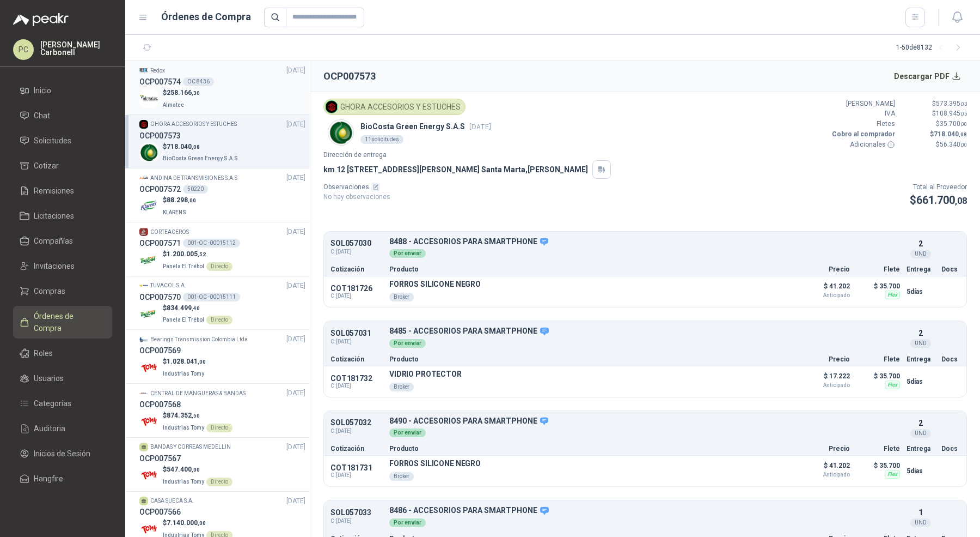  I want to click on span: ,08, so click(195, 146).